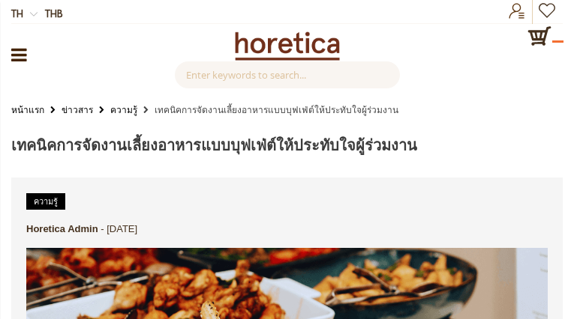 This screenshot has height=319, width=574. I want to click on span: th, so click(17, 13).